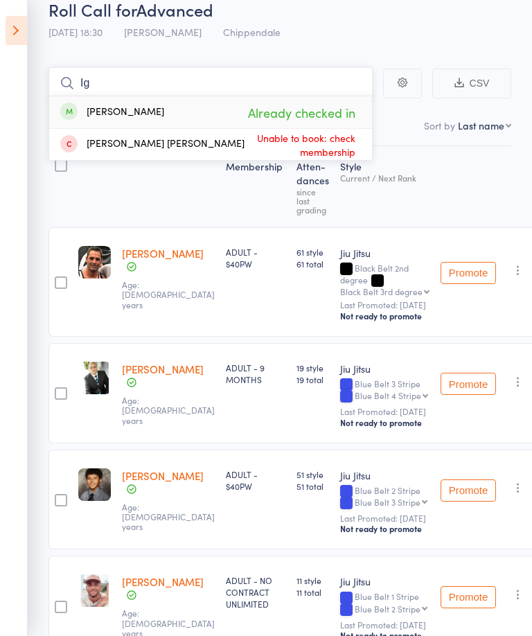  What do you see at coordinates (312, 379) in the screenshot?
I see `span: 19 total` at bounding box center [312, 379].